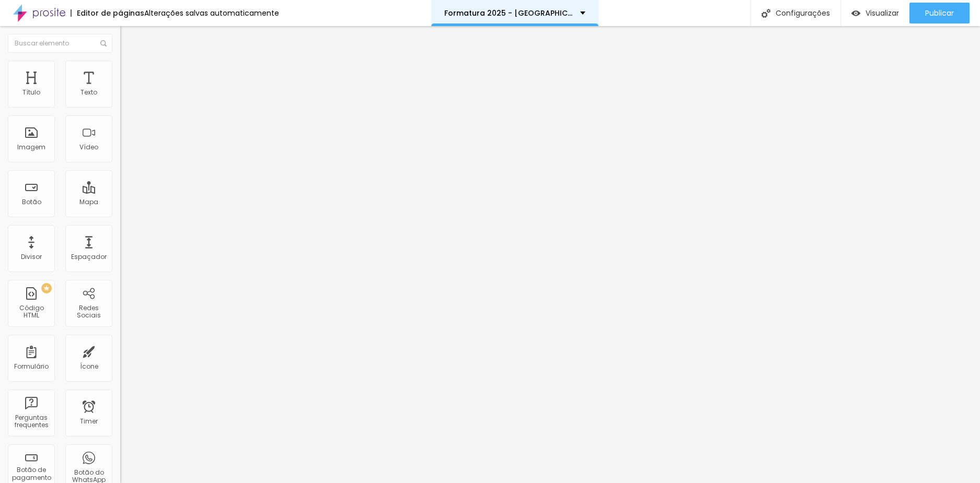 This screenshot has height=483, width=980. Describe the element at coordinates (212, 13) in the screenshot. I see `div: Alterações salvas automaticamente` at that location.